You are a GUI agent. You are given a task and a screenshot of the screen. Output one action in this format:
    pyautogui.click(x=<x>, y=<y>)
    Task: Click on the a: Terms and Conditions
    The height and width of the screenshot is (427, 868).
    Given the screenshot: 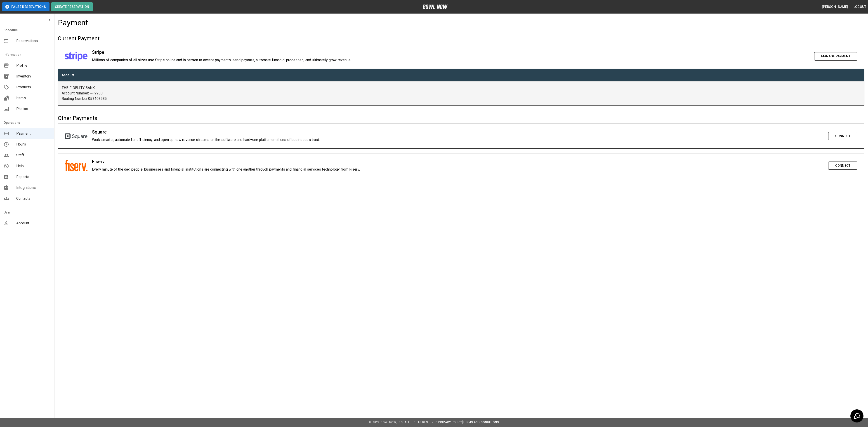 What is the action you would take?
    pyautogui.click(x=481, y=422)
    